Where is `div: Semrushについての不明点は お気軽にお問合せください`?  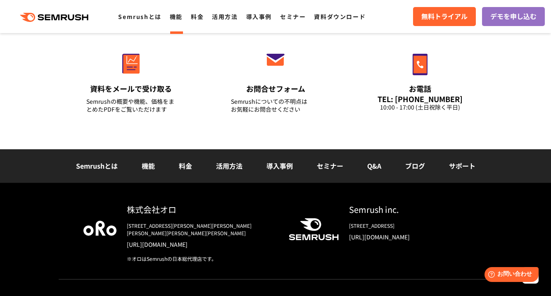 div: Semrushについての不明点は お気軽にお問合せください is located at coordinates (275, 105).